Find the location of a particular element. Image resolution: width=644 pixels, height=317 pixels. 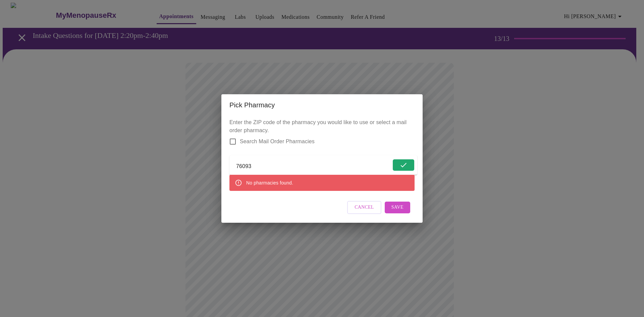

span: Search Mail Order Pharmacies is located at coordinates (277, 141).